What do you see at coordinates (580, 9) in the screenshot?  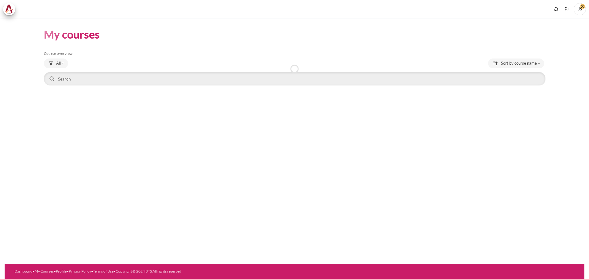 I see `span: JS` at bounding box center [580, 9].